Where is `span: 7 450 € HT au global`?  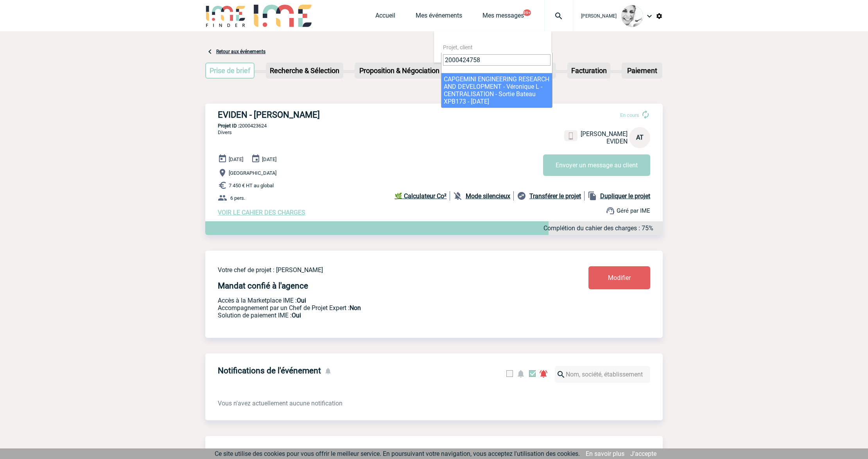 span: 7 450 € HT au global is located at coordinates (251, 186).